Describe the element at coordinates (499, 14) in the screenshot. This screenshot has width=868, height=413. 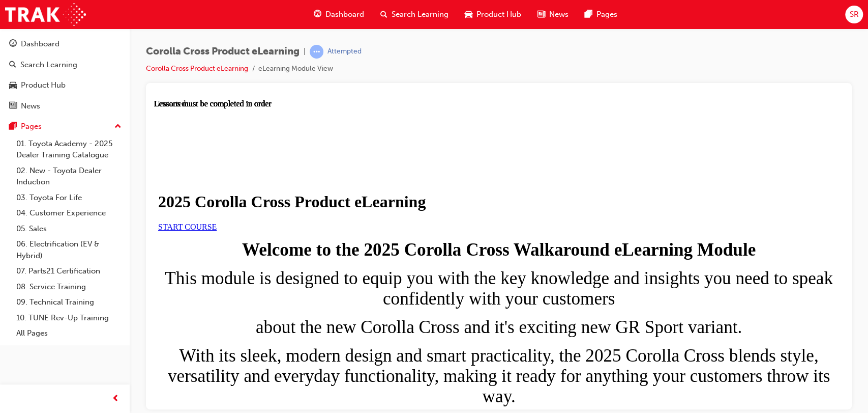
I see `span: Product Hub` at that location.